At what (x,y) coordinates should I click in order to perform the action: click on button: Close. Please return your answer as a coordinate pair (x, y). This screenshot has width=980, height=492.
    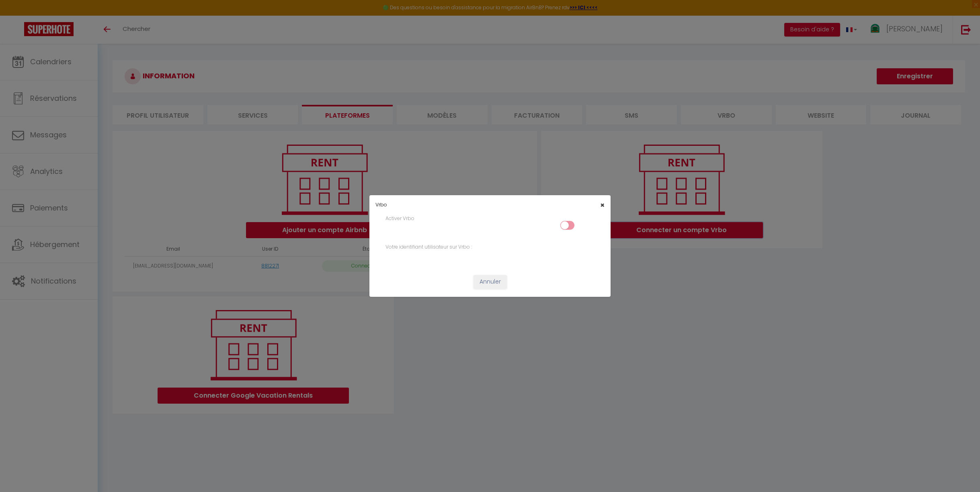
    Looking at the image, I should click on (602, 206).